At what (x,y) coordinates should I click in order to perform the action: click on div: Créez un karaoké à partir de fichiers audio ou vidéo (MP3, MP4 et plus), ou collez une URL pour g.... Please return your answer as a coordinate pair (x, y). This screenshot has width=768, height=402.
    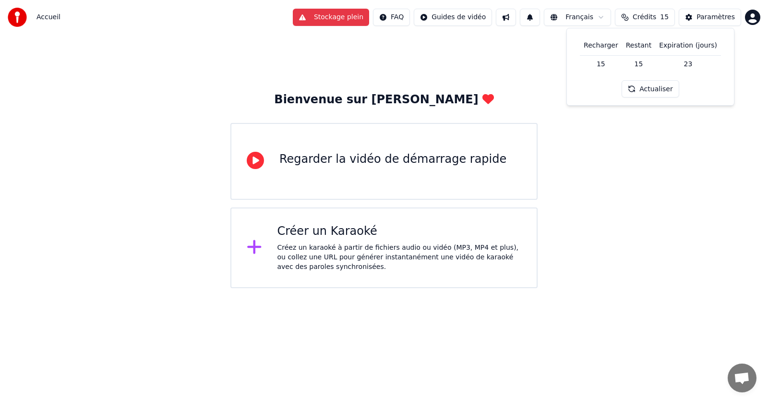
    Looking at the image, I should click on (400, 257).